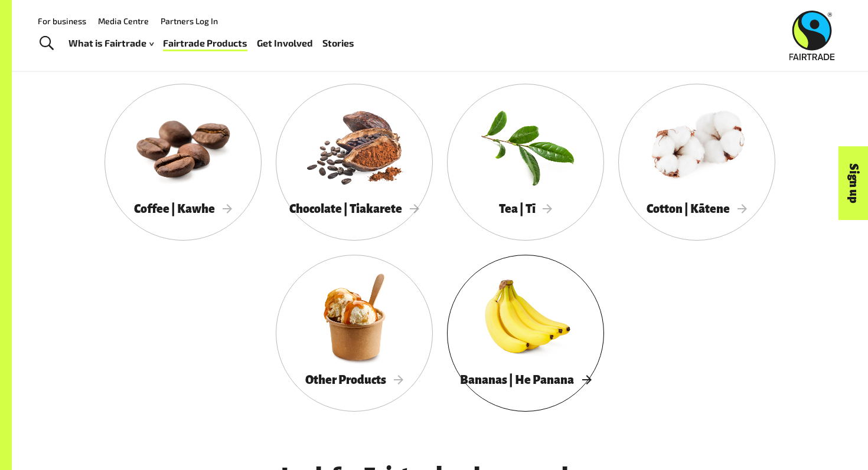 Image resolution: width=868 pixels, height=470 pixels. Describe the element at coordinates (123, 21) in the screenshot. I see `a: Media Centre` at that location.